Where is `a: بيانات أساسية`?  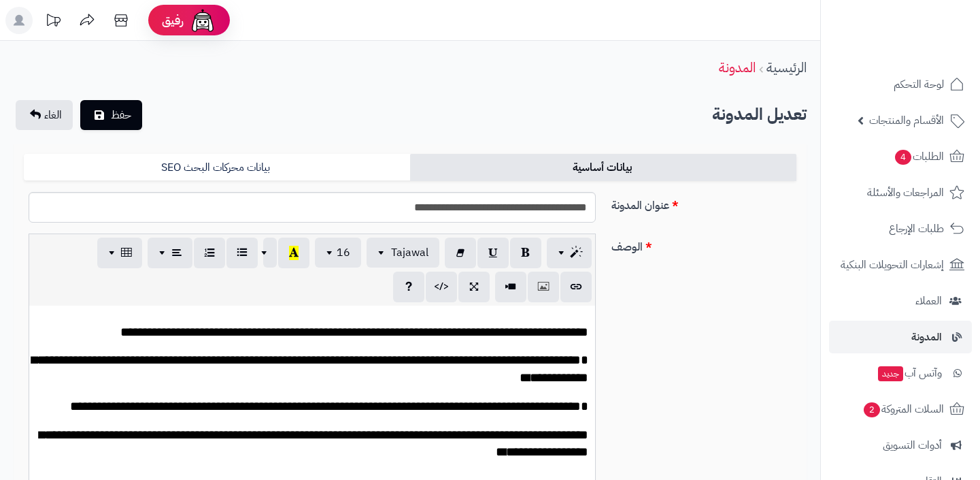 a: بيانات أساسية is located at coordinates (604, 167).